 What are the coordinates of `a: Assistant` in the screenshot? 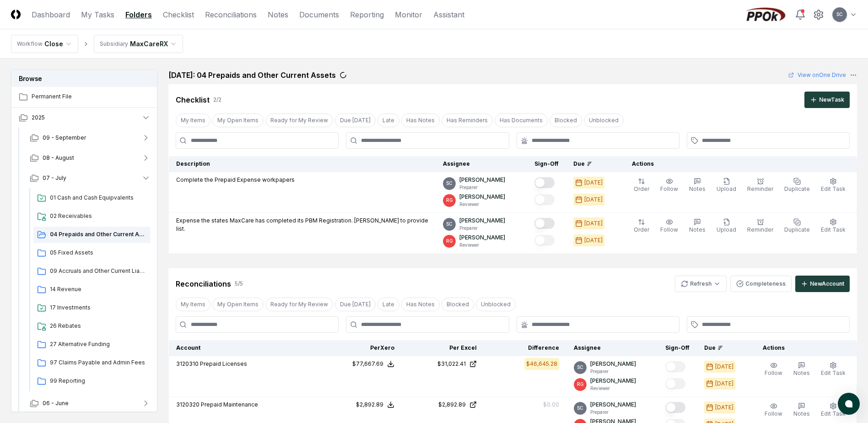 It's located at (449, 15).